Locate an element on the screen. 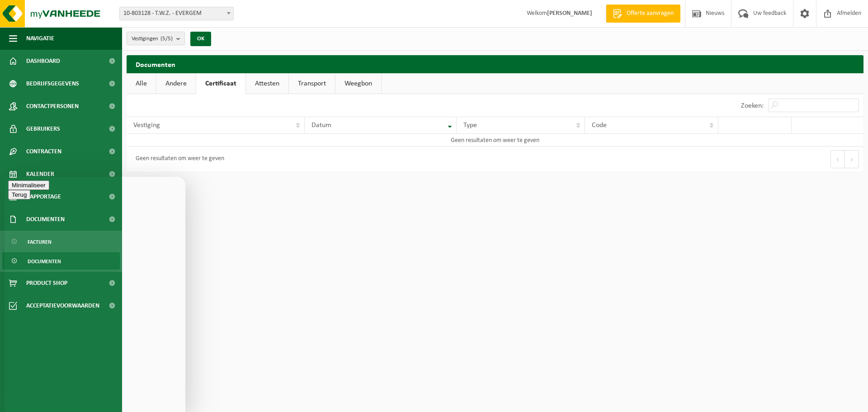 Image resolution: width=868 pixels, height=412 pixels. a: Andere is located at coordinates (176, 83).